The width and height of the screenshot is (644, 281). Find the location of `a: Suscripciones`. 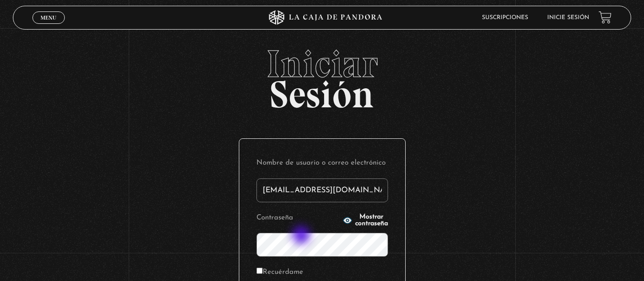

a: Suscripciones is located at coordinates (505, 18).